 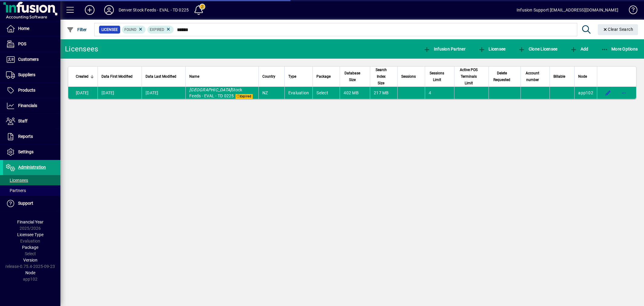 What do you see at coordinates (82, 76) in the screenshot?
I see `span: Created` at bounding box center [82, 76].